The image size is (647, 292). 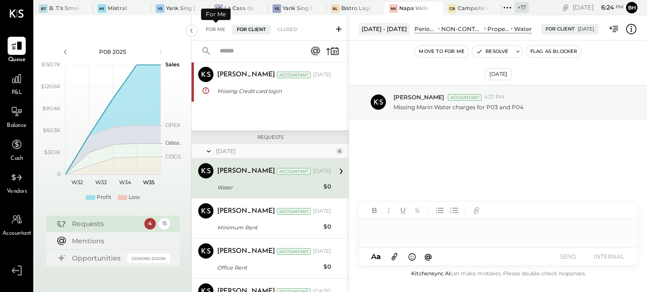 I want to click on div: NV, so click(x=394, y=9).